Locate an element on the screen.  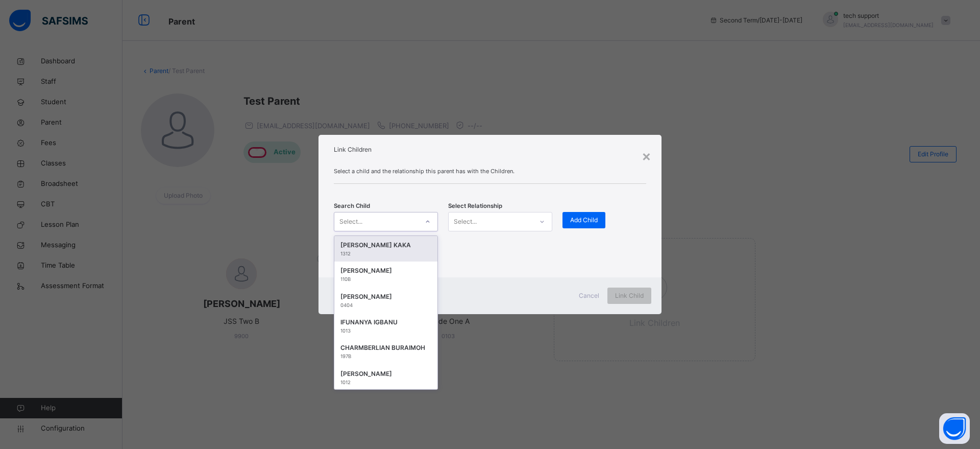
div: 110B is located at coordinates (386, 279).